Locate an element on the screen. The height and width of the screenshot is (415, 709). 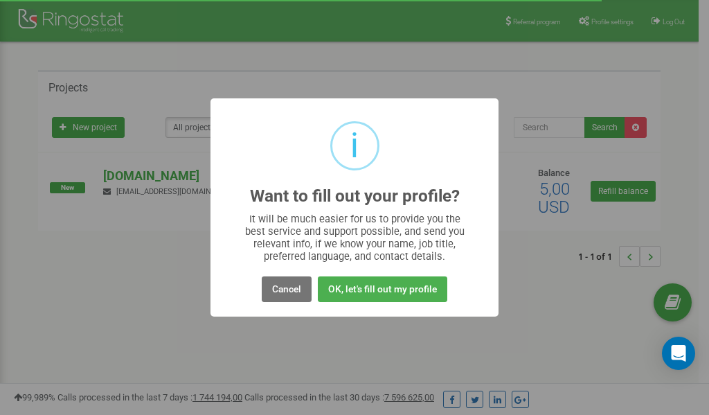
div: Open Intercom Messenger is located at coordinates (678, 353).